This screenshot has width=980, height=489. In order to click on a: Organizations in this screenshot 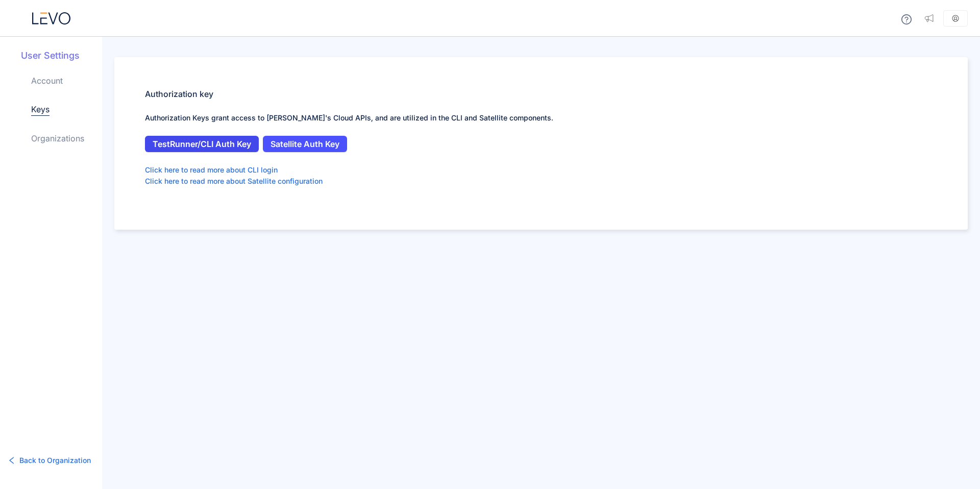, I will do `click(58, 138)`.